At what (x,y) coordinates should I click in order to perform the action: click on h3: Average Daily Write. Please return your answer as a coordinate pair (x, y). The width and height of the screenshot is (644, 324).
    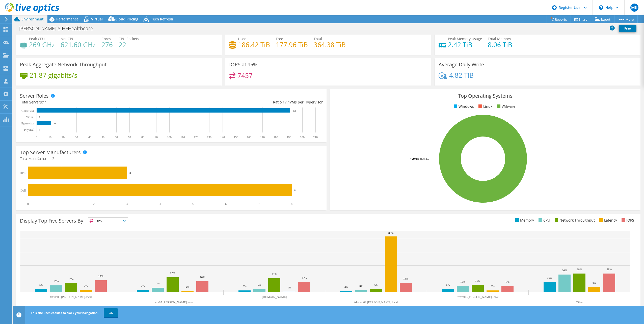
    Looking at the image, I should click on (461, 65).